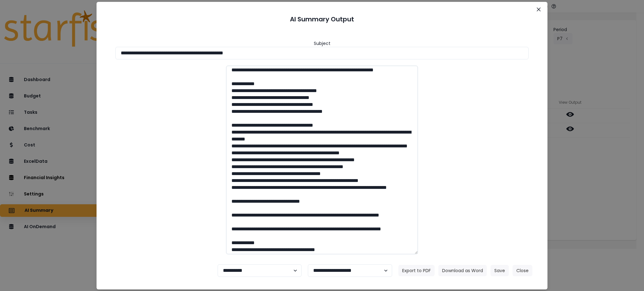  What do you see at coordinates (322, 43) in the screenshot?
I see `header: Subject` at bounding box center [322, 43].